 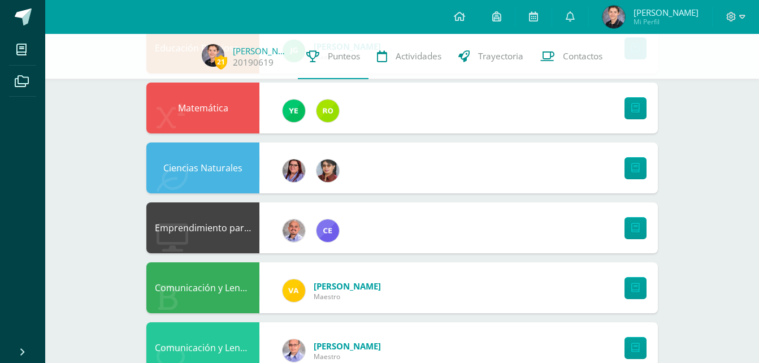 What do you see at coordinates (666, 21) in the screenshot?
I see `span: Mi Perfil` at bounding box center [666, 21].